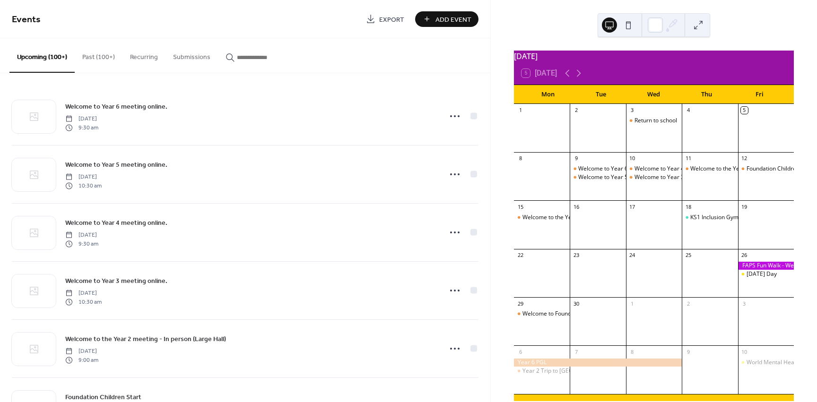 Image resolution: width=817 pixels, height=402 pixels. What do you see at coordinates (688, 207) in the screenshot?
I see `div: 18` at bounding box center [688, 207].